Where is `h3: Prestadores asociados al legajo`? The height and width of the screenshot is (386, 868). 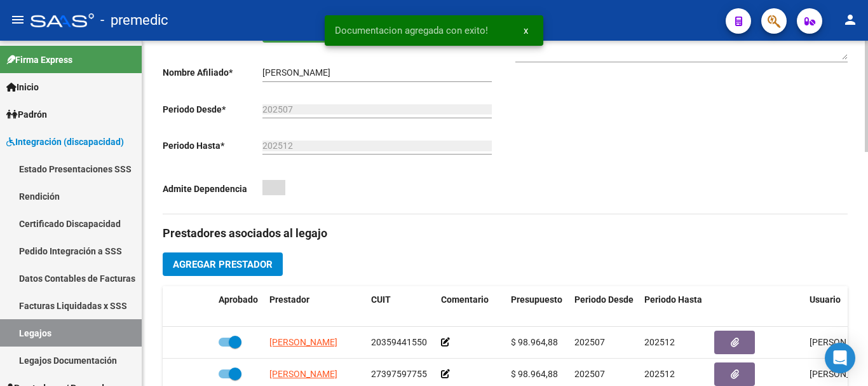 h3: Prestadores asociados al legajo is located at coordinates (506, 233).